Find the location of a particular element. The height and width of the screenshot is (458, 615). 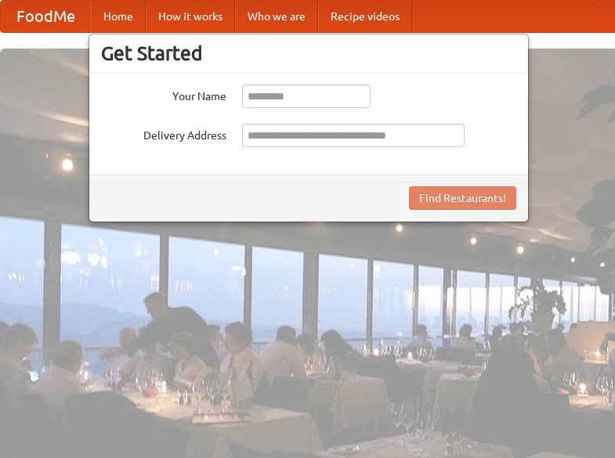

label: Delivery Address is located at coordinates (164, 133).